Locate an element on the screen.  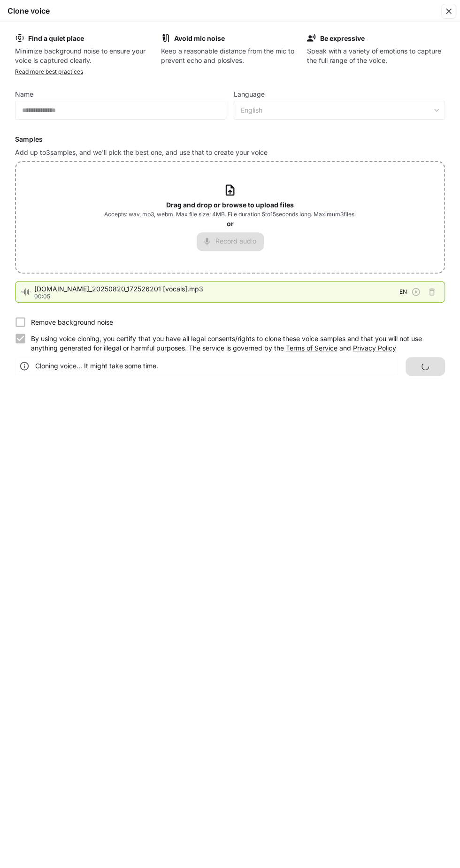
b: Find a quiet place is located at coordinates (56, 38).